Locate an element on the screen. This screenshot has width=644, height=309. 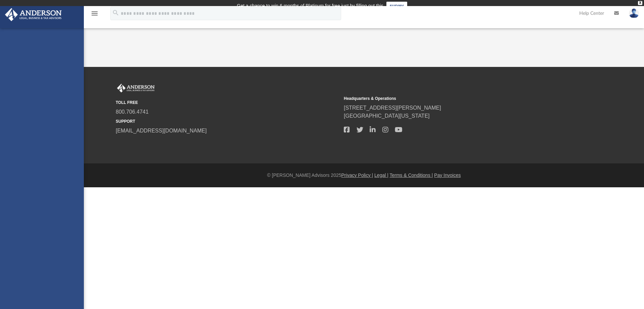
a: Privacy Policy | is located at coordinates (357, 175).